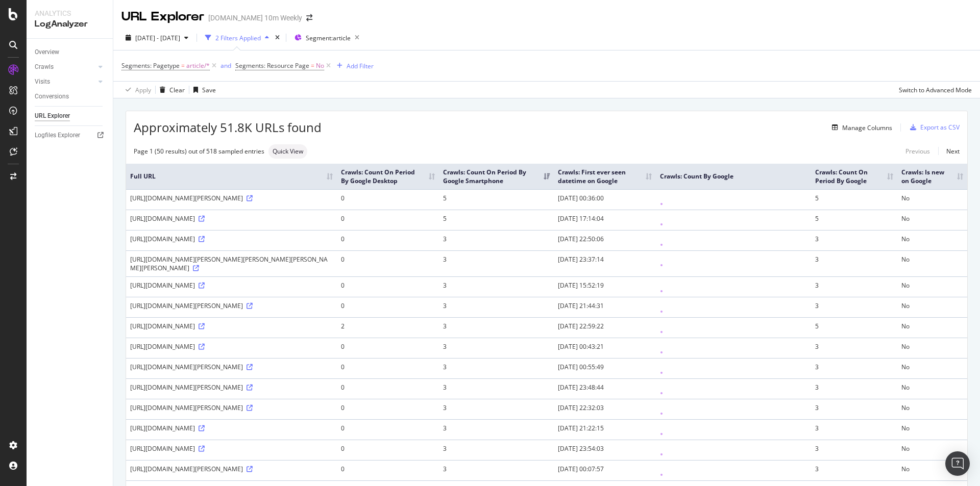 The width and height of the screenshot is (980, 486). Describe the element at coordinates (177, 90) in the screenshot. I see `div: Clear` at that location.